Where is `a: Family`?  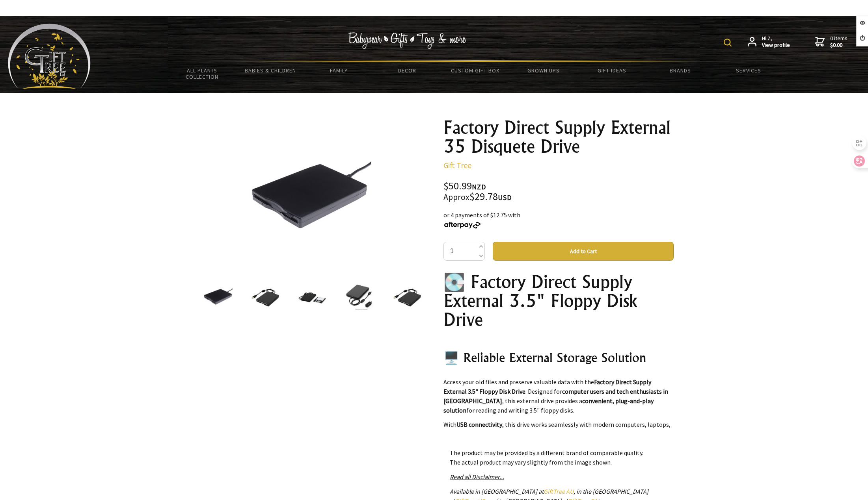 a: Family is located at coordinates (339, 71).